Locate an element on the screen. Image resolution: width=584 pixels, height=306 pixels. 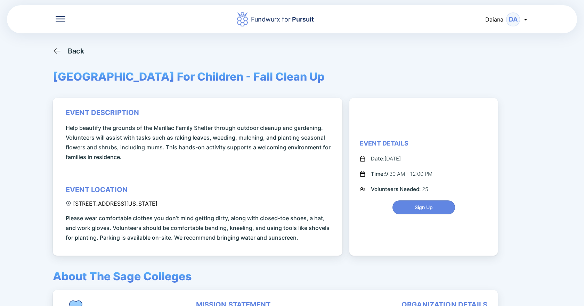
div: event description is located at coordinates (102, 113).